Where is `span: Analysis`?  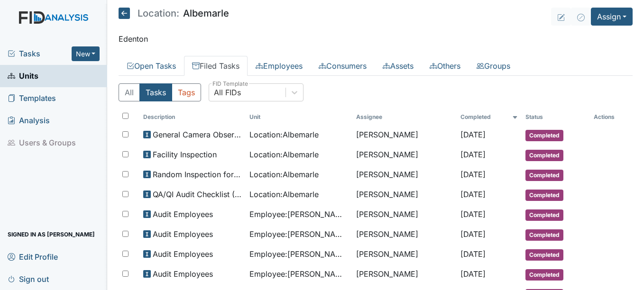
span: Analysis is located at coordinates (29, 120).